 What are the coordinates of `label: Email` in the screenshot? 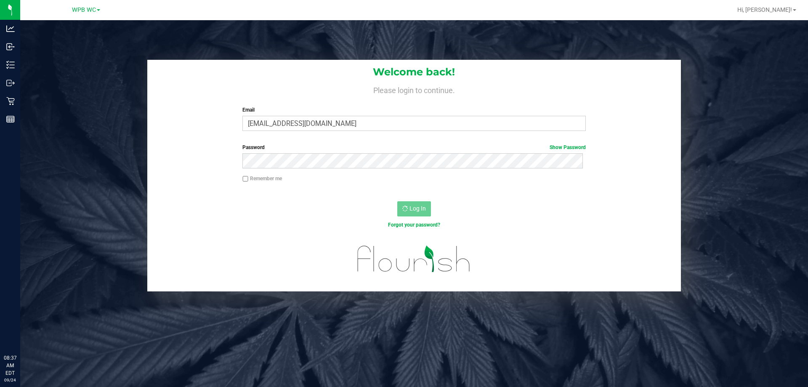 It's located at (414, 110).